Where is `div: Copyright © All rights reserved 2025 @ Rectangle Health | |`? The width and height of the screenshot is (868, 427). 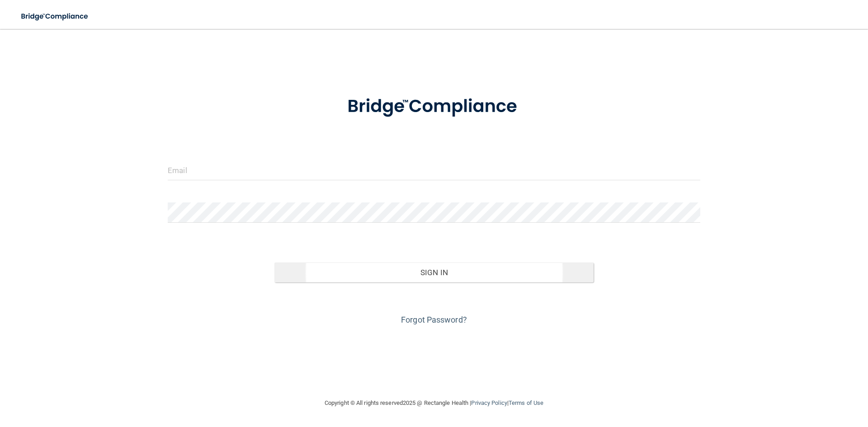 div: Copyright © All rights reserved 2025 @ Rectangle Health | | is located at coordinates (434, 403).